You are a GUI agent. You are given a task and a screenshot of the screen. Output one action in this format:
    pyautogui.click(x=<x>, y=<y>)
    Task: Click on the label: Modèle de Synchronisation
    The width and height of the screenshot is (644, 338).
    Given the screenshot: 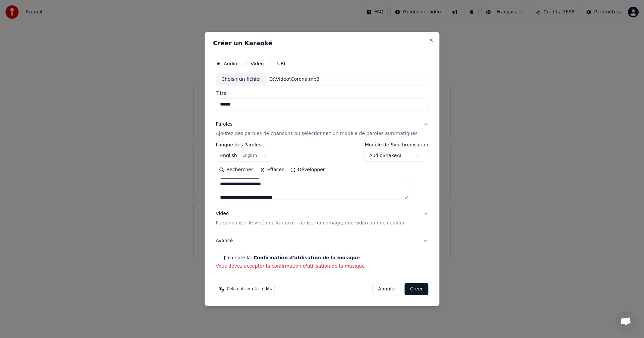 What is the action you would take?
    pyautogui.click(x=396, y=145)
    